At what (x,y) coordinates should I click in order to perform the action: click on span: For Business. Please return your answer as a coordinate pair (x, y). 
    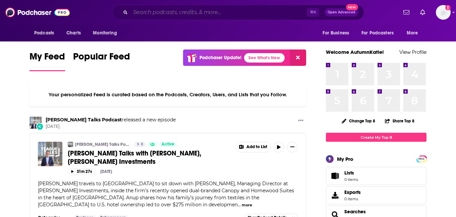
    Looking at the image, I should click on (335, 33).